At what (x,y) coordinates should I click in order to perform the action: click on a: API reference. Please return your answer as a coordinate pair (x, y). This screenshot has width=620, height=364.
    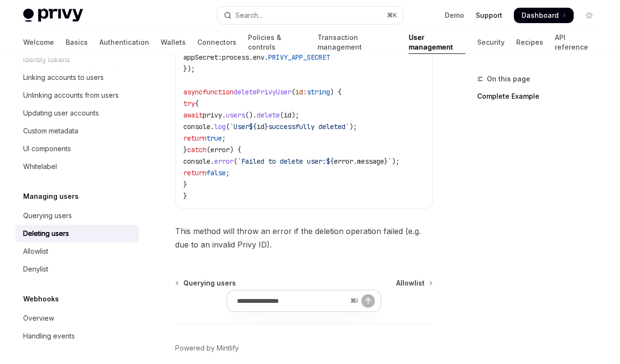
    Looking at the image, I should click on (575, 42).